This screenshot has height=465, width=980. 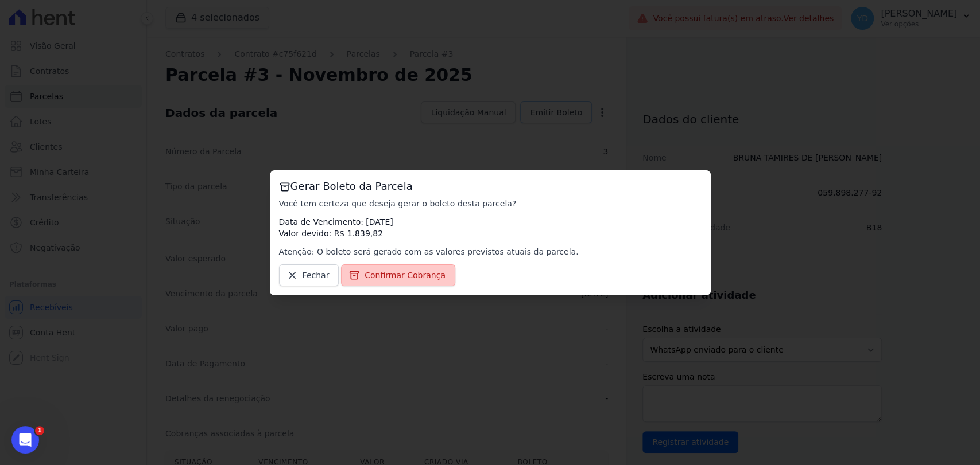 What do you see at coordinates (398, 275) in the screenshot?
I see `a: Confirmar Cobrança` at bounding box center [398, 275].